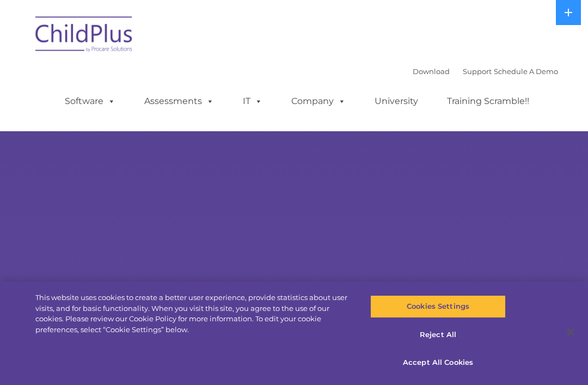 Image resolution: width=588 pixels, height=385 pixels. What do you see at coordinates (318, 101) in the screenshot?
I see `a: Company` at bounding box center [318, 101].